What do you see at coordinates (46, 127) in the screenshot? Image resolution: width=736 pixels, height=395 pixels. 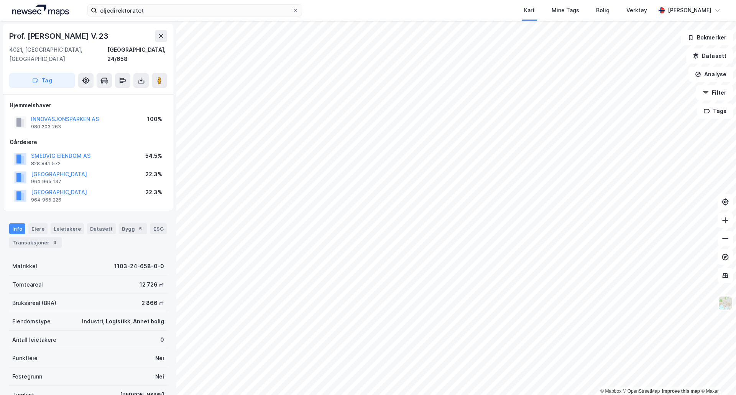 I see `div: 980 203 263` at bounding box center [46, 127].